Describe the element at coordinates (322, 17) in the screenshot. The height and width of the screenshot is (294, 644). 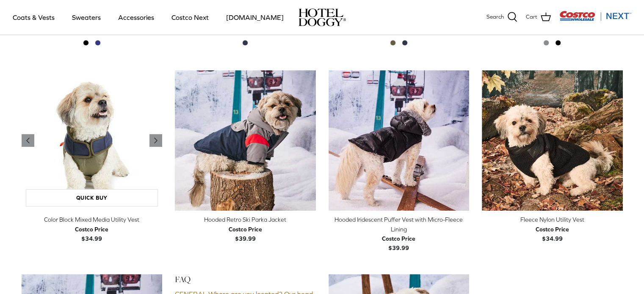
I see `img: hoteldoggycom` at that location.